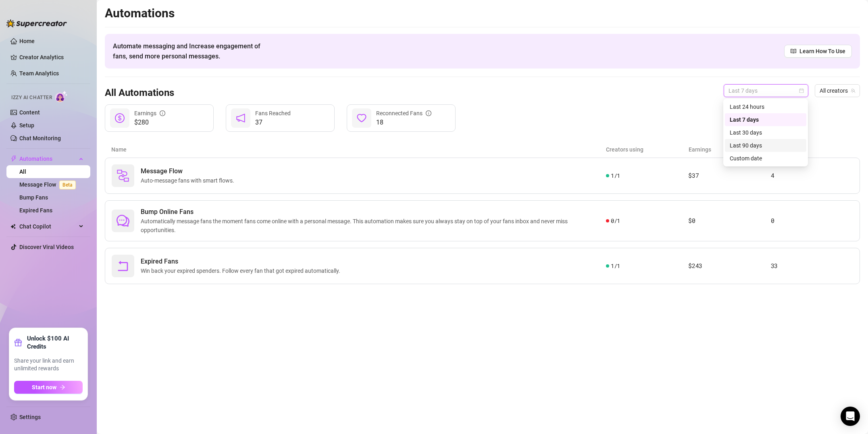  Describe the element at coordinates (32, 97) in the screenshot. I see `span: Izzy AI Chatter` at that location.